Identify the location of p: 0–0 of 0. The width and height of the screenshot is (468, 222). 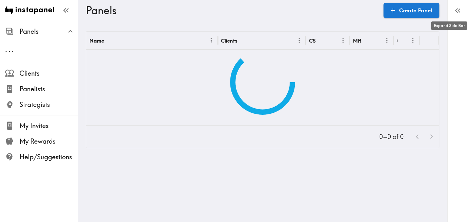
(391, 137).